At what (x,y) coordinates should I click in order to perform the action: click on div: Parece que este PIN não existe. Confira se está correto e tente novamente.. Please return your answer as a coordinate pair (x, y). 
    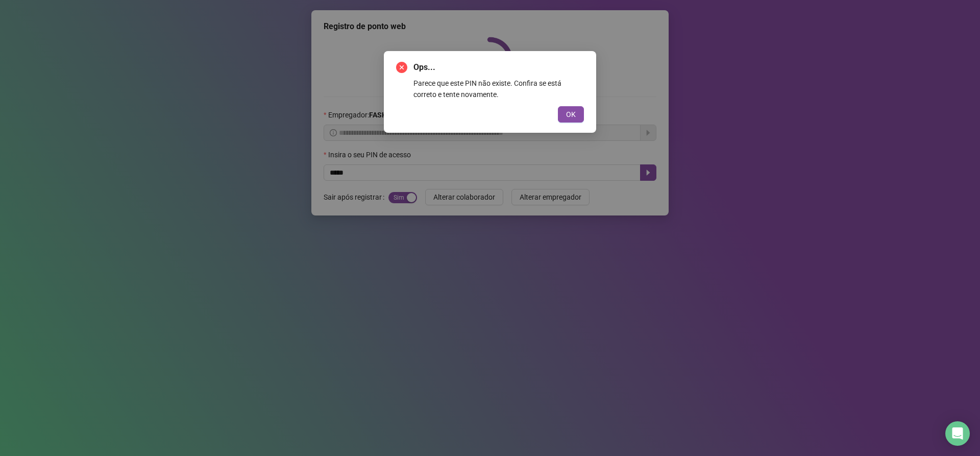
    Looking at the image, I should click on (499, 89).